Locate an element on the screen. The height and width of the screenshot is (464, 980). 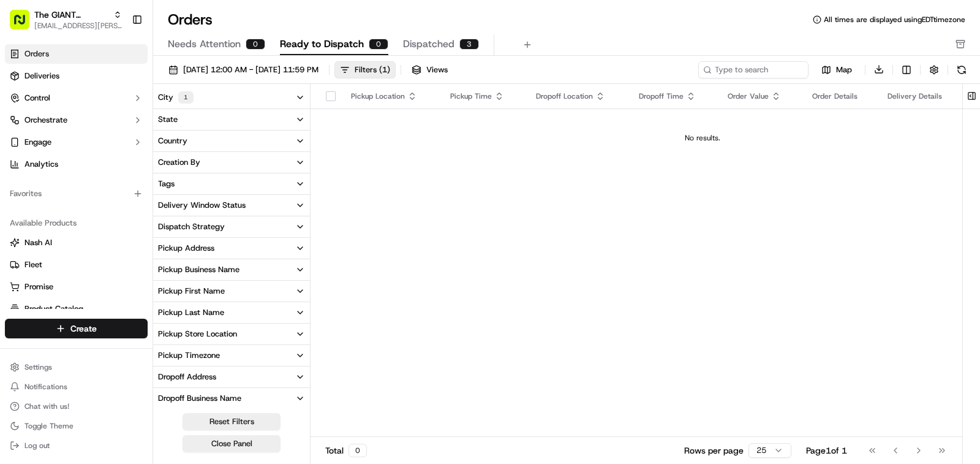
button: Pickup Store Location is located at coordinates (232, 334).